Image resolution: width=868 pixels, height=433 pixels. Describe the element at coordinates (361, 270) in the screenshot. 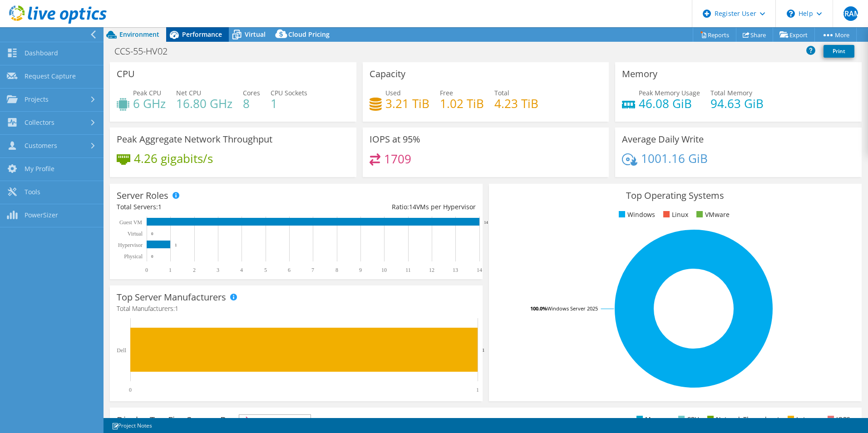

I see `text: 9` at that location.